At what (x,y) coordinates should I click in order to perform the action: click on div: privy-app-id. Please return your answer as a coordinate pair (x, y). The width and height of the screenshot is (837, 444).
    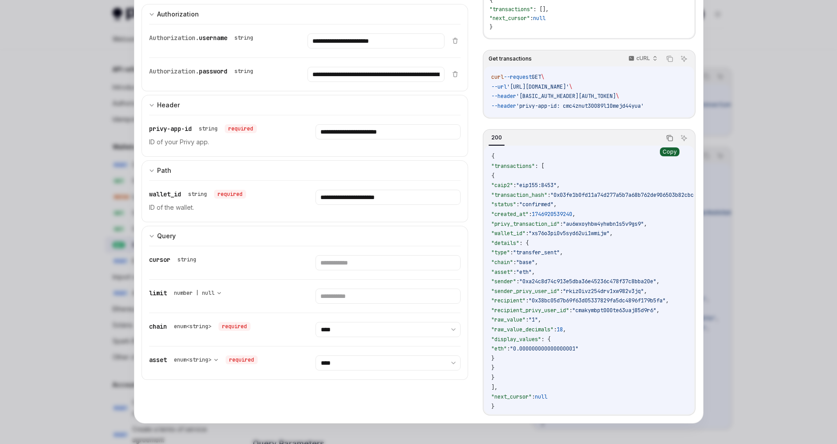
    Looking at the image, I should click on (203, 129).